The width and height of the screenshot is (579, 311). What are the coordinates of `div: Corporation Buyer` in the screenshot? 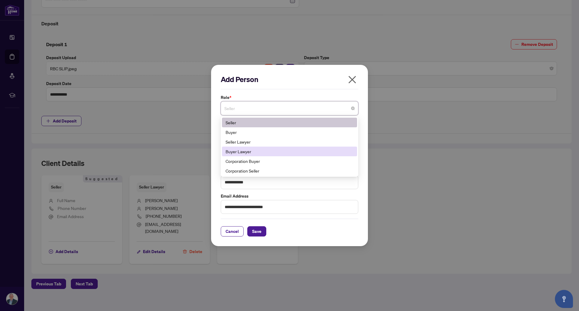 It's located at (289, 161).